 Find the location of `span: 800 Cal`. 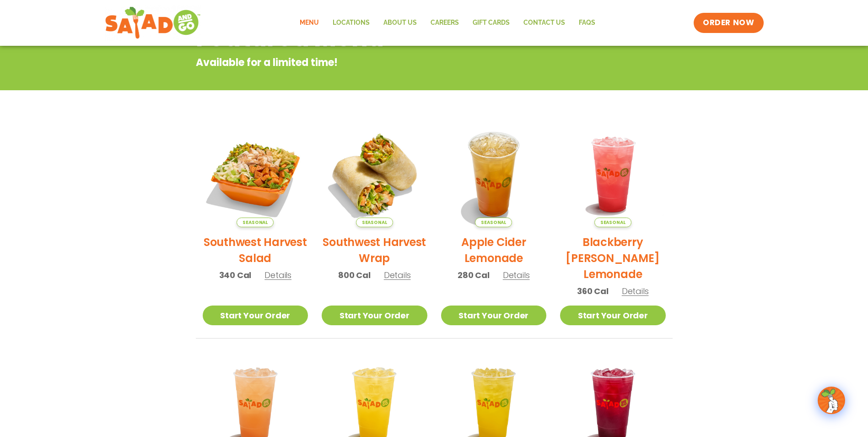

span: 800 Cal is located at coordinates (354, 275).